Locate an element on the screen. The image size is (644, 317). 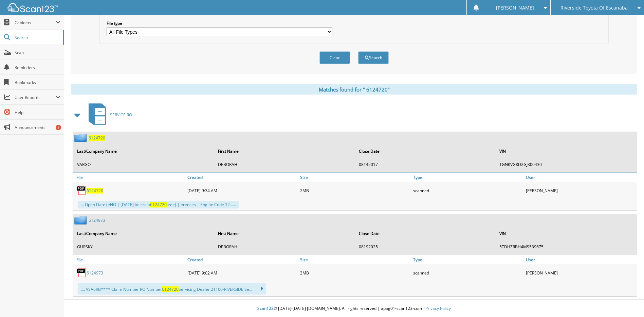
button: Clear is located at coordinates (335, 58).